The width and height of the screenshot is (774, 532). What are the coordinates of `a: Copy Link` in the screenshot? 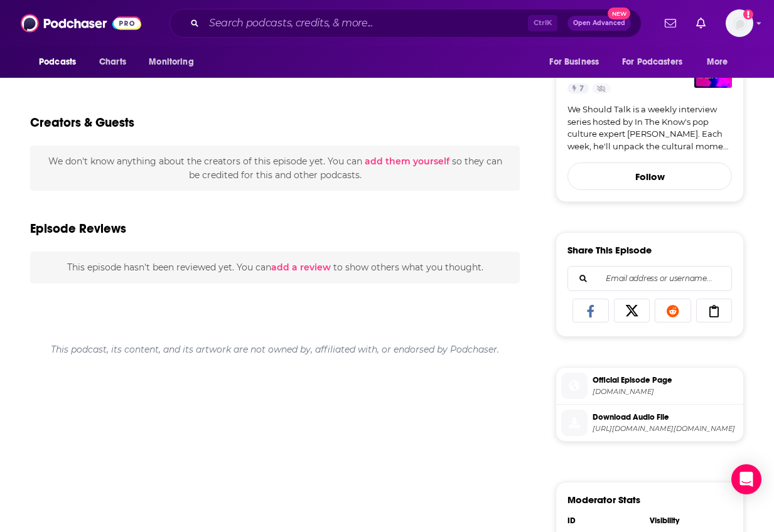 It's located at (714, 311).